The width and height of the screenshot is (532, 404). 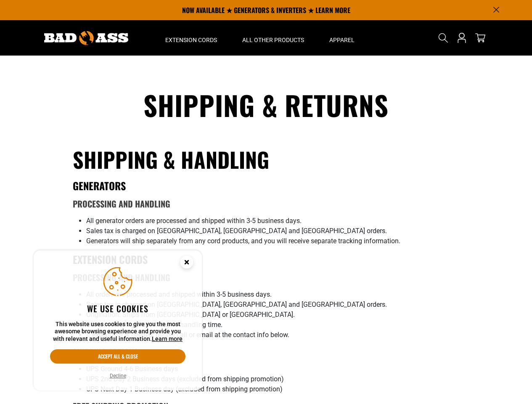 I want to click on h1: Shipping & Returns, so click(x=266, y=105).